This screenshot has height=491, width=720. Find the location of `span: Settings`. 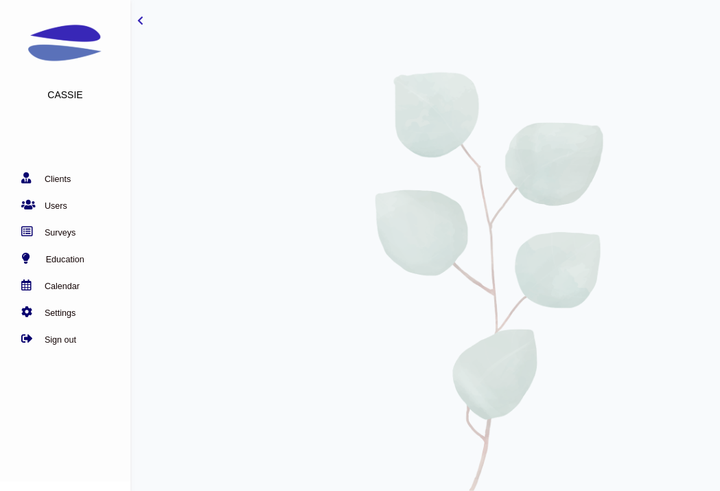

span: Settings is located at coordinates (60, 313).